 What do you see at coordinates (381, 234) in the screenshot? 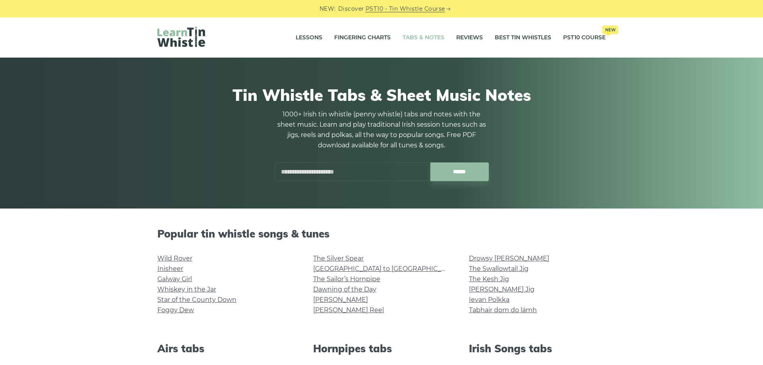
I see `h2: Popular tin whistle songs & tunes` at bounding box center [381, 234].